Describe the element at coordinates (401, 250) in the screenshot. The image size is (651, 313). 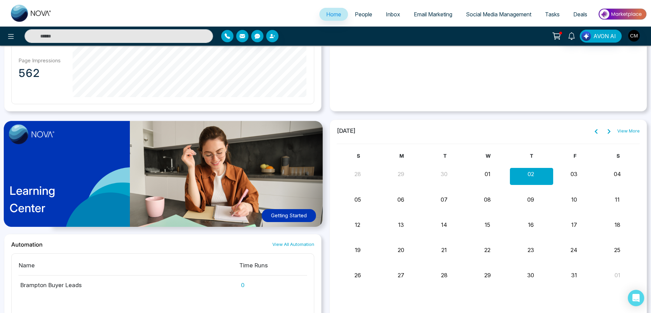
I see `button: 20` at that location.